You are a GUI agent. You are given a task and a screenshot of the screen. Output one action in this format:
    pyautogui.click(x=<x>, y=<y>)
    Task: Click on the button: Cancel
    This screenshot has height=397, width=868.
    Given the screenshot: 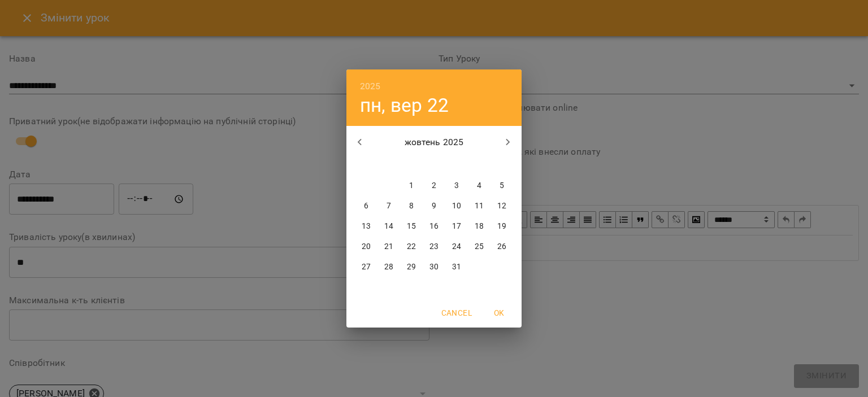 What is the action you would take?
    pyautogui.click(x=456, y=313)
    